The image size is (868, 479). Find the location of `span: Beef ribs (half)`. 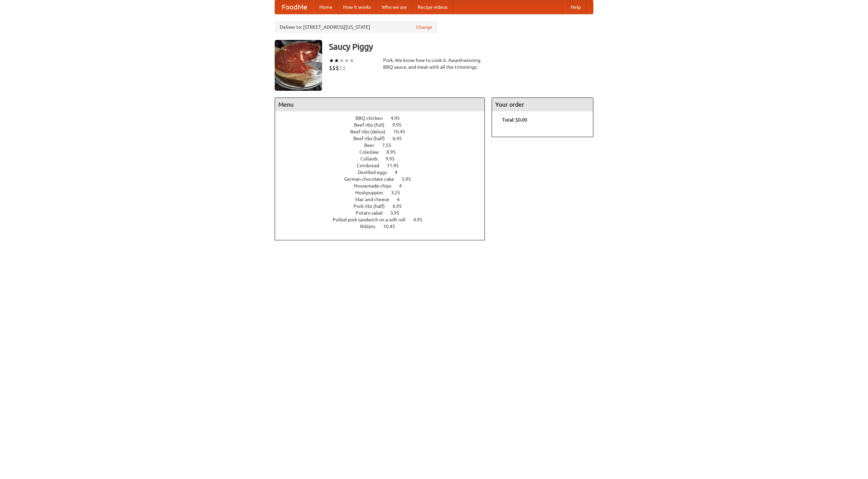

span: Beef ribs (half) is located at coordinates (372, 139).